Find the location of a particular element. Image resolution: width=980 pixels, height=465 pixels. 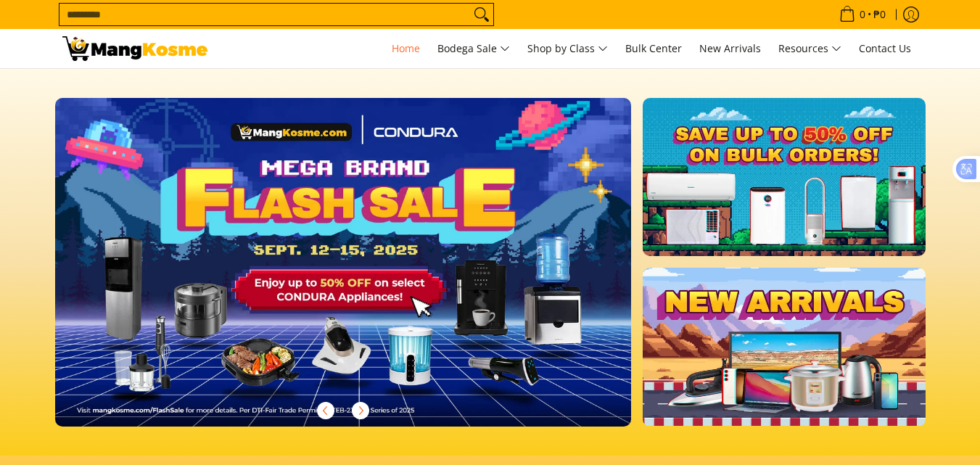

span: Bulk Center is located at coordinates (654, 48).